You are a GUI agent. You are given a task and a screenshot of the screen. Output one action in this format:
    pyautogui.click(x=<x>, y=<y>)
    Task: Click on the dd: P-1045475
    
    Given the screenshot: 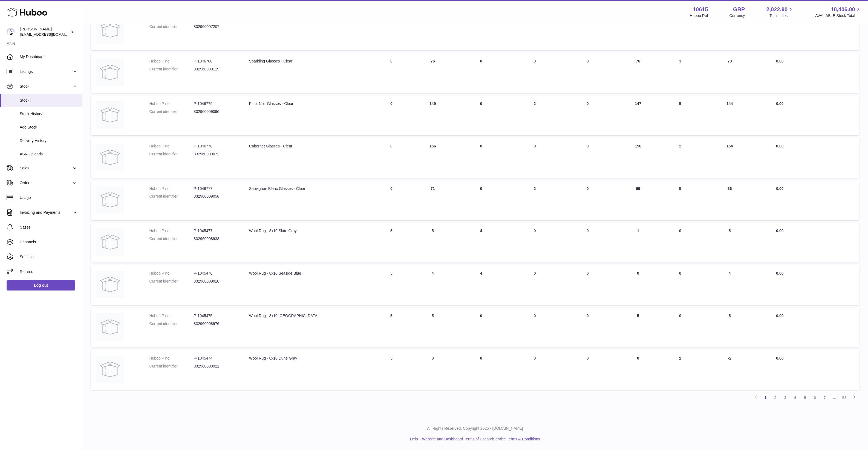 What is the action you would take?
    pyautogui.click(x=216, y=316)
    